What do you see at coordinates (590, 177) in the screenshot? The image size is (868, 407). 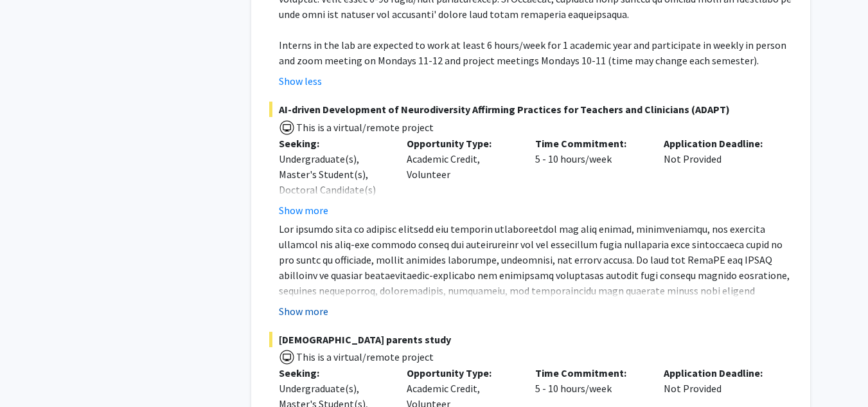 I see `div: 5 - 10 hours/week` at bounding box center [590, 177].